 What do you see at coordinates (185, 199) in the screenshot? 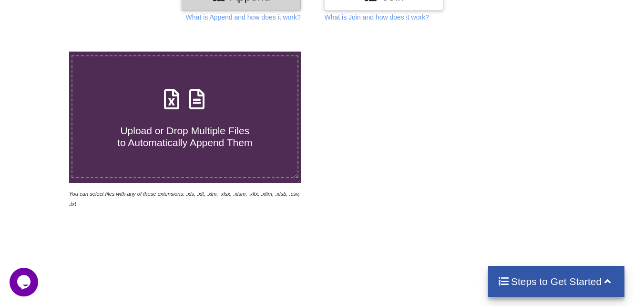
I see `i: You can select files with any of these extensions: .xls, .xlt, .xlm, .xlsx, .xlsm, .xltx, .xltm, ...` at bounding box center [185, 199].